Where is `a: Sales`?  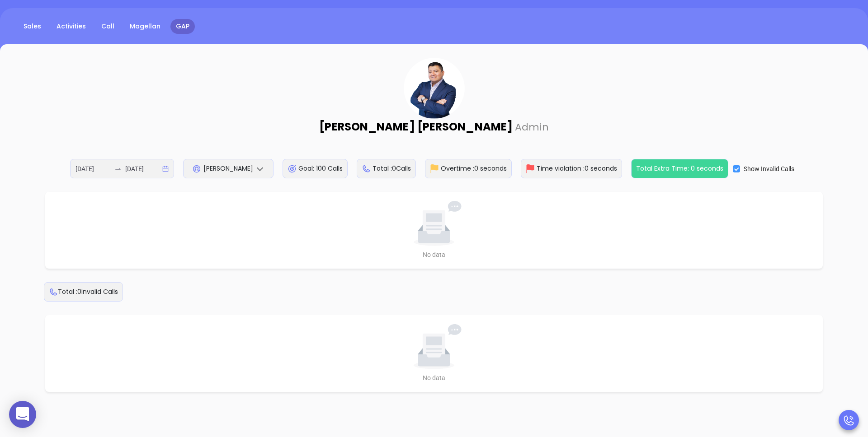
a: Sales is located at coordinates (32, 26).